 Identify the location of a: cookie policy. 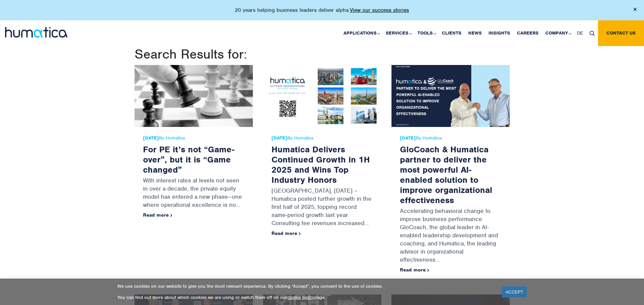
(301, 297).